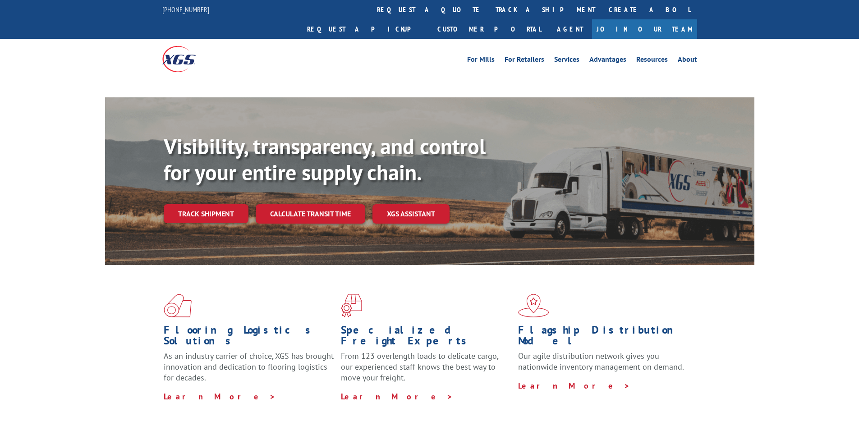 The width and height of the screenshot is (859, 426). What do you see at coordinates (608, 61) in the screenshot?
I see `a: Advantages` at bounding box center [608, 61].